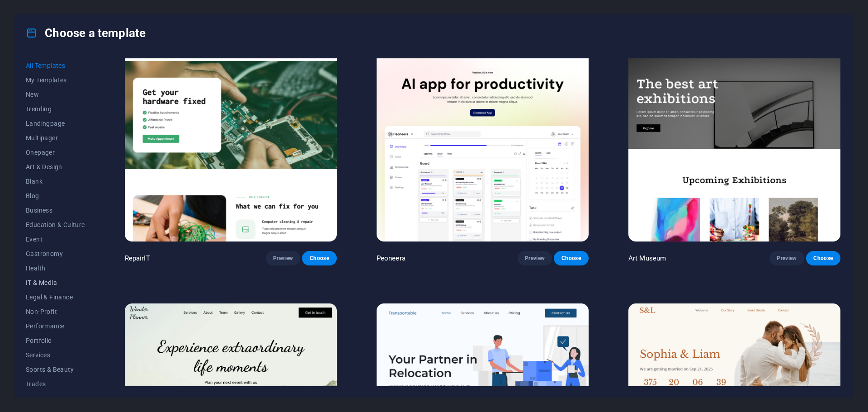 This screenshot has height=412, width=868. What do you see at coordinates (55, 311) in the screenshot?
I see `button: Non-Profit` at bounding box center [55, 311].